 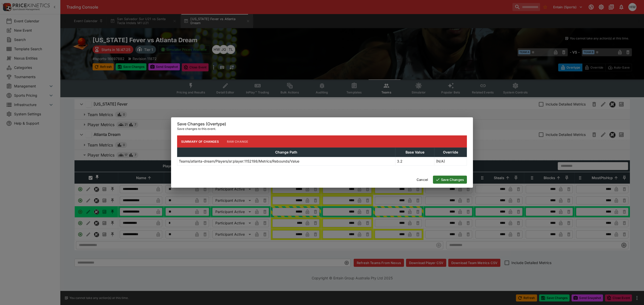 What do you see at coordinates (238, 141) in the screenshot?
I see `button: Raw Change` at bounding box center [238, 141].